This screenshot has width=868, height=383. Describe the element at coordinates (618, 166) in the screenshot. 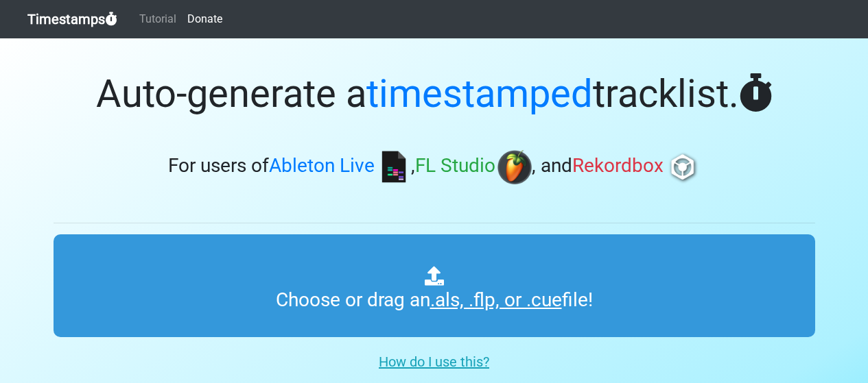

I see `span: Rekordbox` at that location.